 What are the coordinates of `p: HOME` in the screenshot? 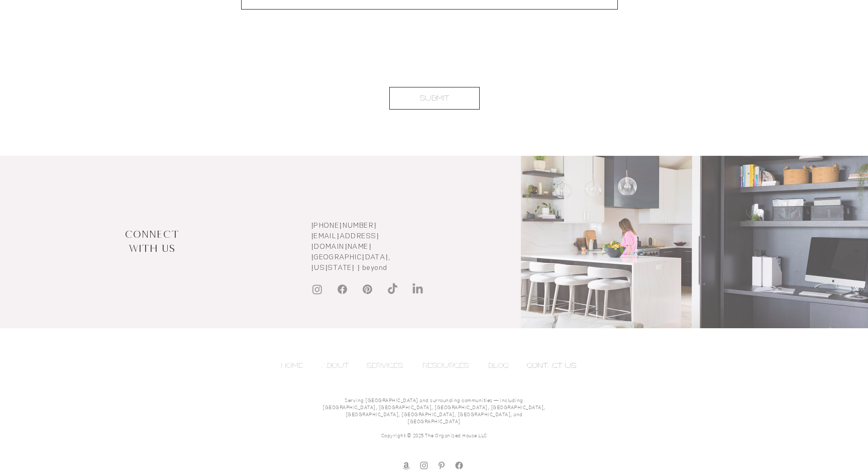 It's located at (292, 365).